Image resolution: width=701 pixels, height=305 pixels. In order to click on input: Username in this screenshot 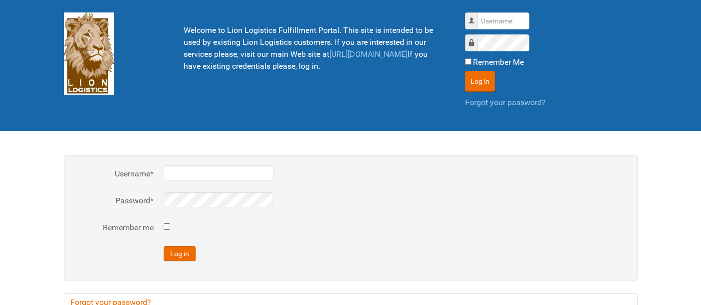, I will do `click(504, 21)`.